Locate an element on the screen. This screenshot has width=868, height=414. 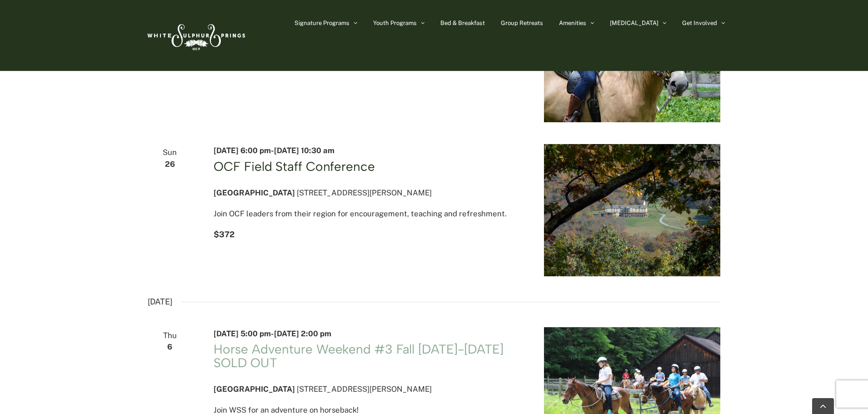
span: Signature Programs is located at coordinates (322, 23).